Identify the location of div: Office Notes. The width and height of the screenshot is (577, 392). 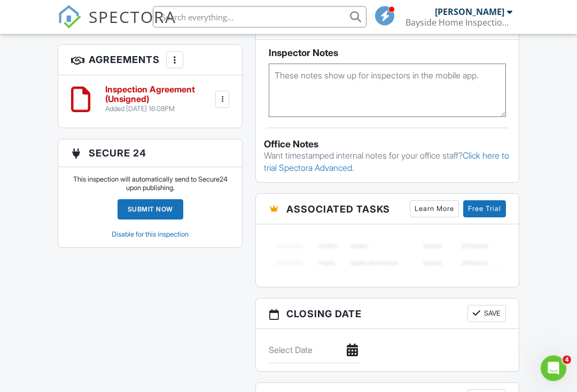
(387, 145).